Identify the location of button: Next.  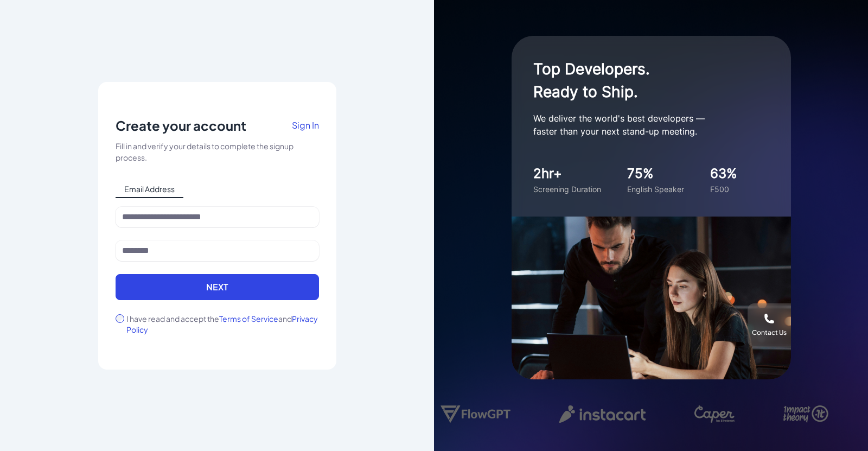
(217, 287).